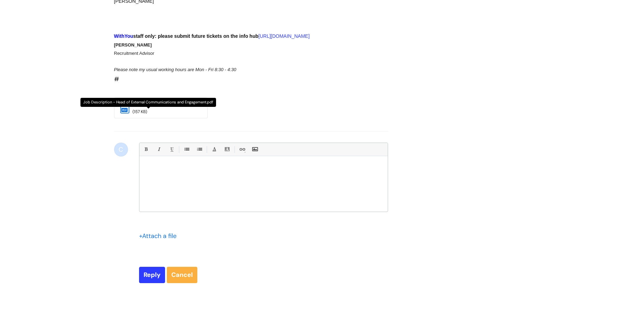 The image size is (644, 331). What do you see at coordinates (121, 149) in the screenshot?
I see `div: C` at bounding box center [121, 149].